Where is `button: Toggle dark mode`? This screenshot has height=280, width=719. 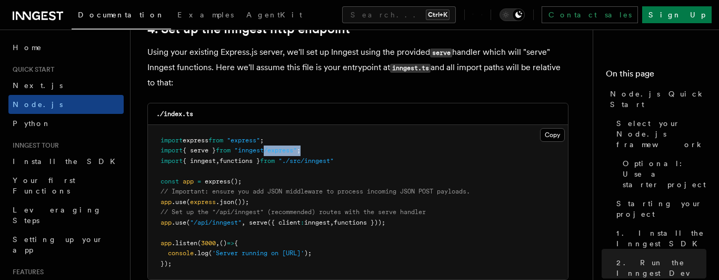
button: Toggle dark mode is located at coordinates (512, 15).